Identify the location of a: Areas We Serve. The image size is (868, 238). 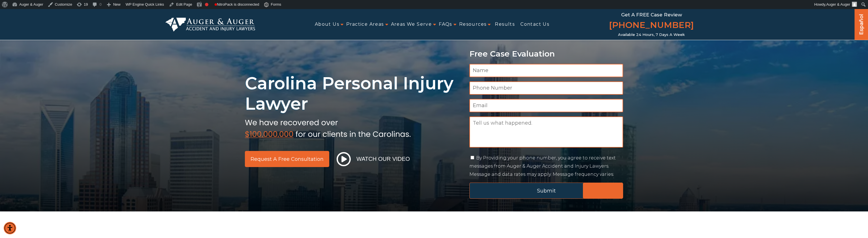
(411, 25).